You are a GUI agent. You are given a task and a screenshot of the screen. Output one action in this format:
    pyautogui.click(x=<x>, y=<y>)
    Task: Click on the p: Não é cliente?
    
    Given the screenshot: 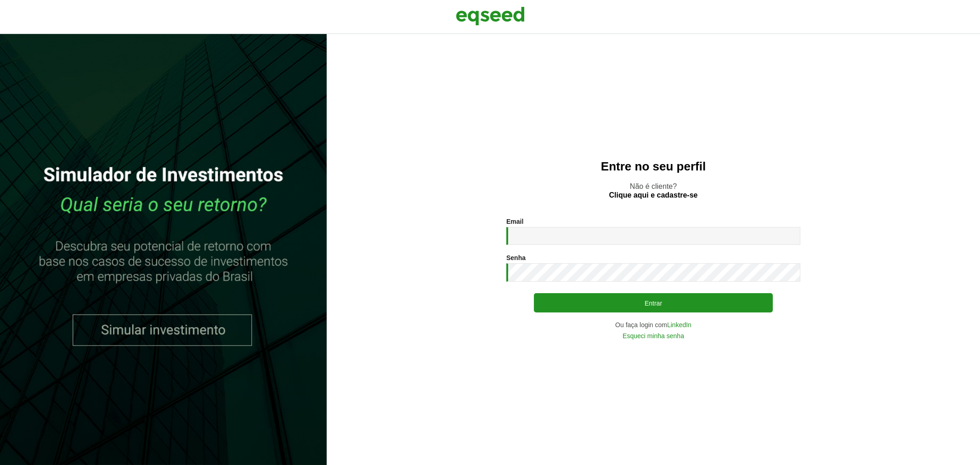 What is the action you would take?
    pyautogui.click(x=653, y=191)
    